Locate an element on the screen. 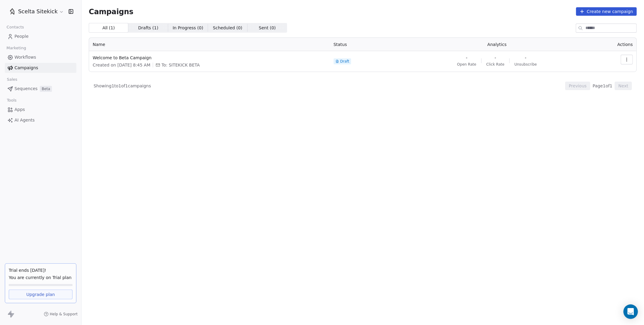  a: Apps is located at coordinates (40, 109).